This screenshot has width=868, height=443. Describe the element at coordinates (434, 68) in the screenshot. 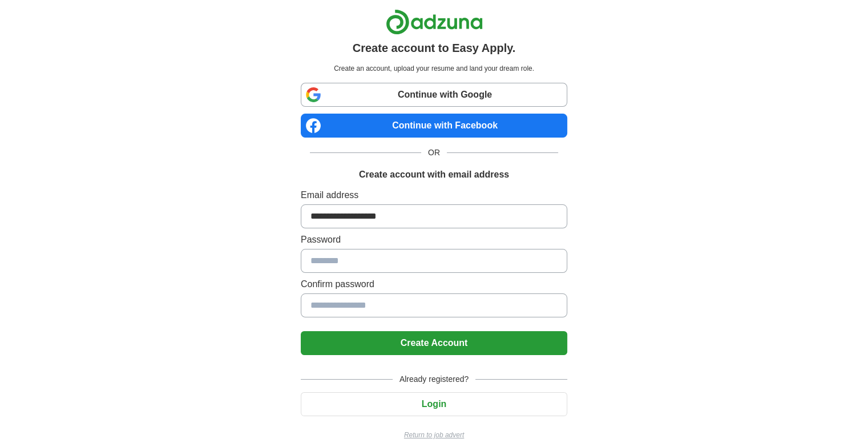

I see `p: Create an account, upload your resume and land your dream role.` at that location.